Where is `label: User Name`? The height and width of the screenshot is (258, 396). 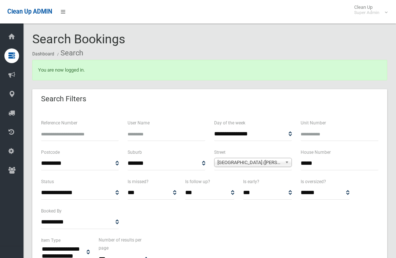
label: User Name is located at coordinates (139, 123).